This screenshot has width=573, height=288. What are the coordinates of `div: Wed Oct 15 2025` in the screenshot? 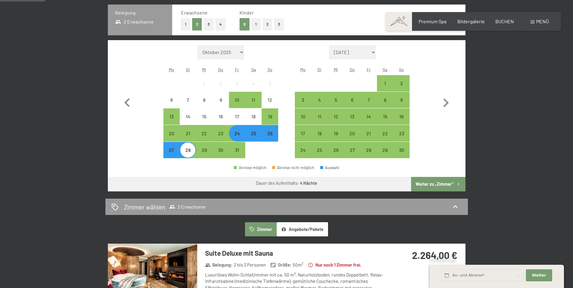 It's located at (204, 117).